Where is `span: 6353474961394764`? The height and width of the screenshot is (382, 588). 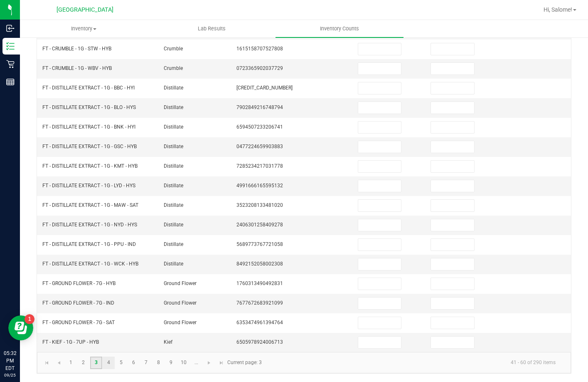 span: 6353474961394764 is located at coordinates (260, 322).